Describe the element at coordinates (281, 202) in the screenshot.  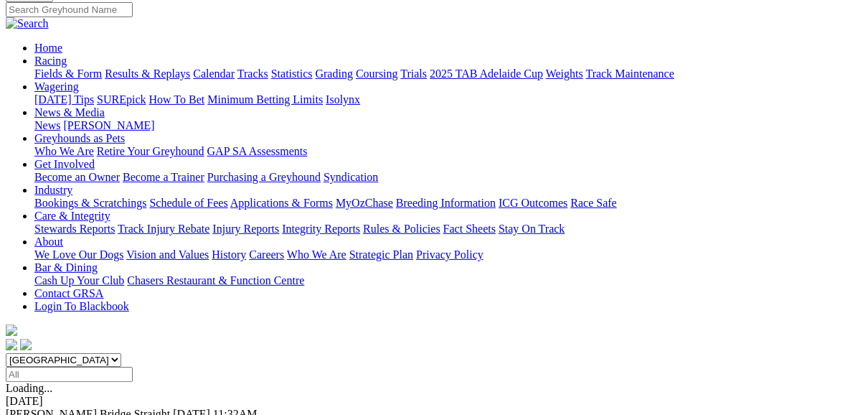
I see `a: Applications & Forms` at that location.